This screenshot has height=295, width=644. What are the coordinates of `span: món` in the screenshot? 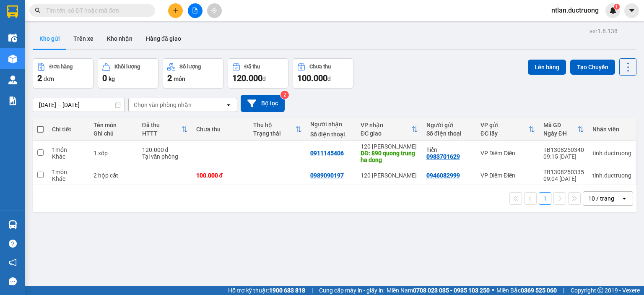 It's located at (180, 79).